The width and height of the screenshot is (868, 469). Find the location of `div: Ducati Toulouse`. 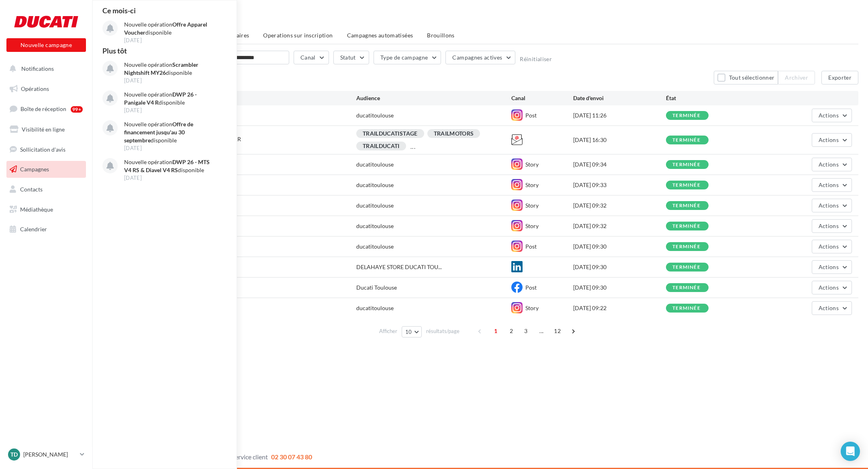

div: Ducati Toulouse is located at coordinates (376, 287).